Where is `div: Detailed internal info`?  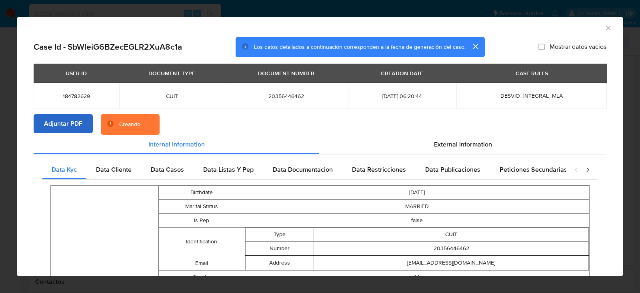 div: Detailed internal info is located at coordinates (304, 170).